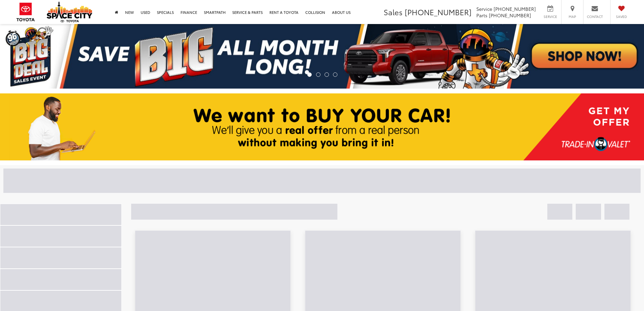 The height and width of the screenshot is (311, 644). Describe the element at coordinates (69, 12) in the screenshot. I see `img: Space City Toyota` at that location.